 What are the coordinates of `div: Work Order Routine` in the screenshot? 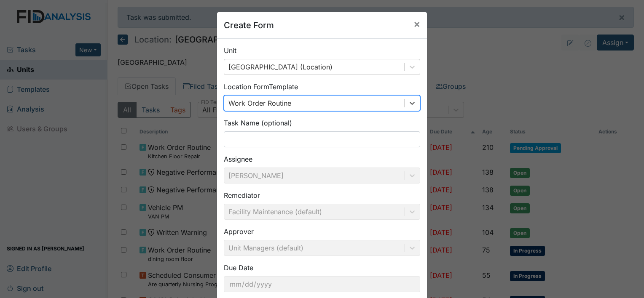 It's located at (259, 103).